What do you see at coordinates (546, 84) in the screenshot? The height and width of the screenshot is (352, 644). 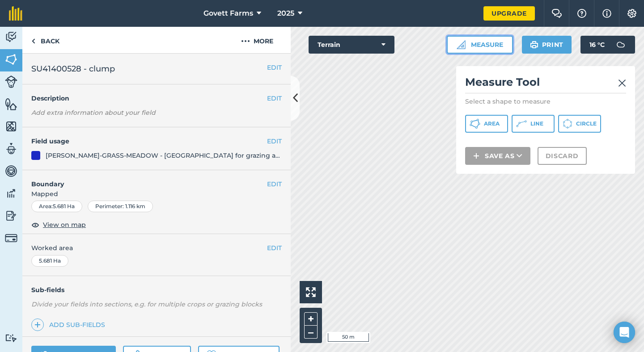 I see `h2: Measure Tool` at bounding box center [546, 84].